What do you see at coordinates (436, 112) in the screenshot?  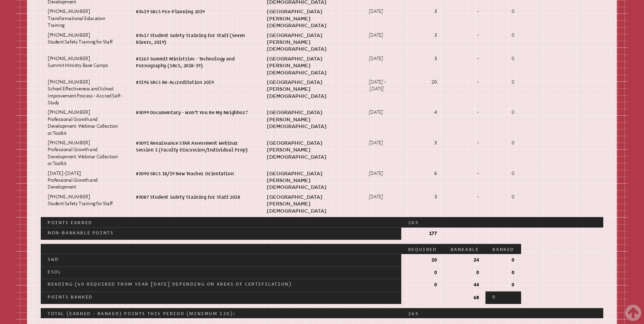 I see `strong: 4` at bounding box center [436, 112].